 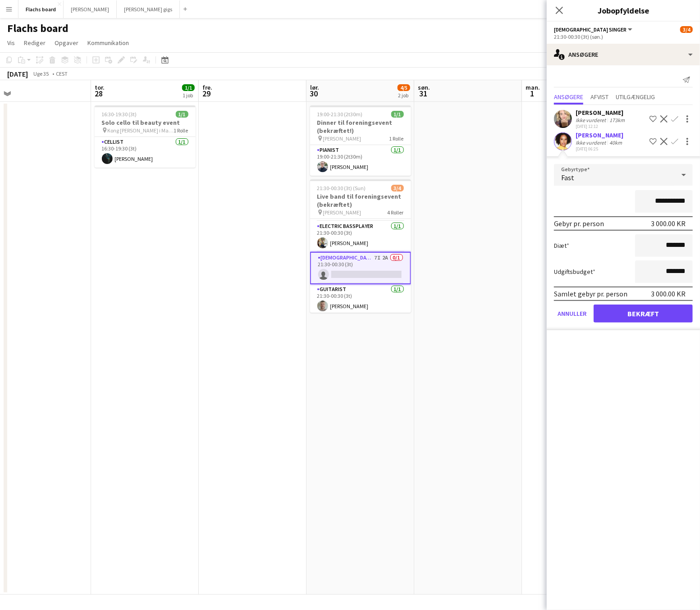 I want to click on div: 173km, so click(x=617, y=120).